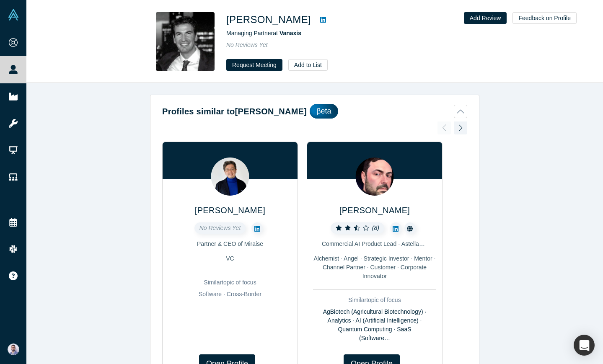 This screenshot has height=364, width=603. Describe the element at coordinates (544, 18) in the screenshot. I see `button: Feedback on Profile` at that location.